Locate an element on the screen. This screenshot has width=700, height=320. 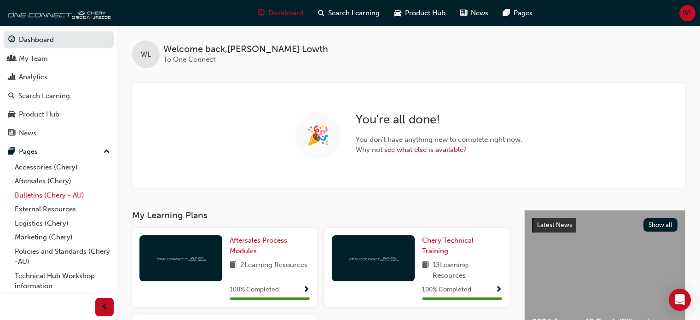
div: Open Intercom Messenger is located at coordinates (680, 300).